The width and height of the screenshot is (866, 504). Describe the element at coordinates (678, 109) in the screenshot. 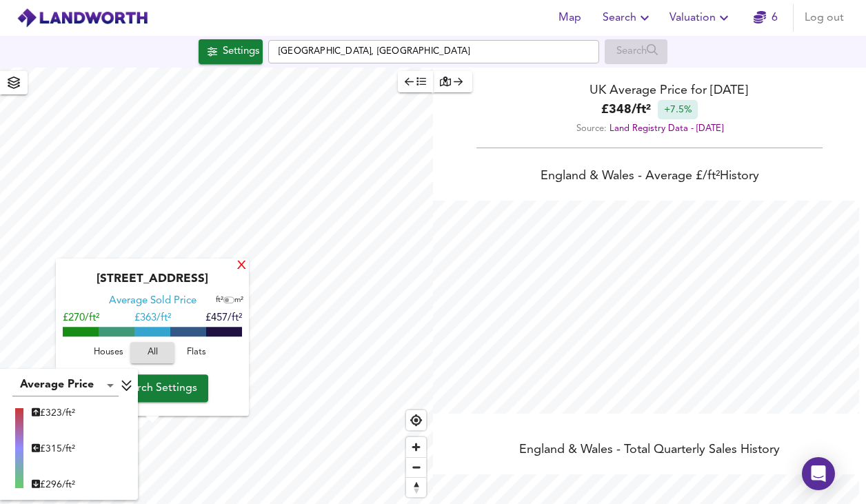

I see `div: +7.5%` at that location.